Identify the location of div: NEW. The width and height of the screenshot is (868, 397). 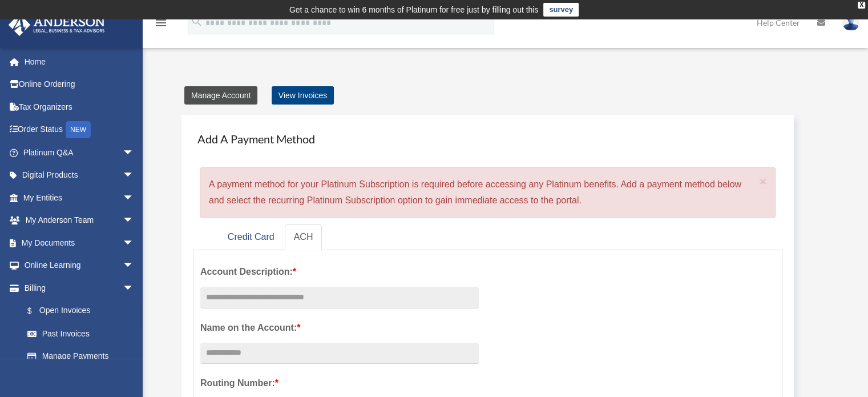
(79, 130).